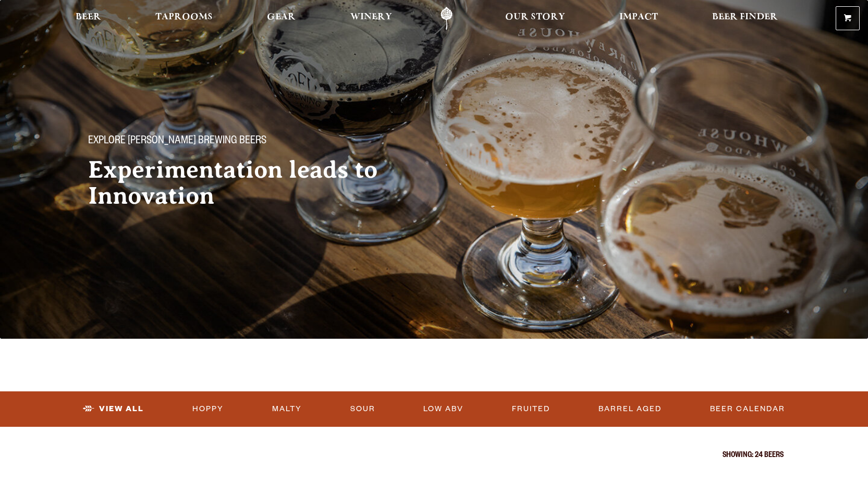  What do you see at coordinates (745, 18) in the screenshot?
I see `a: Beer Finder` at bounding box center [745, 18].